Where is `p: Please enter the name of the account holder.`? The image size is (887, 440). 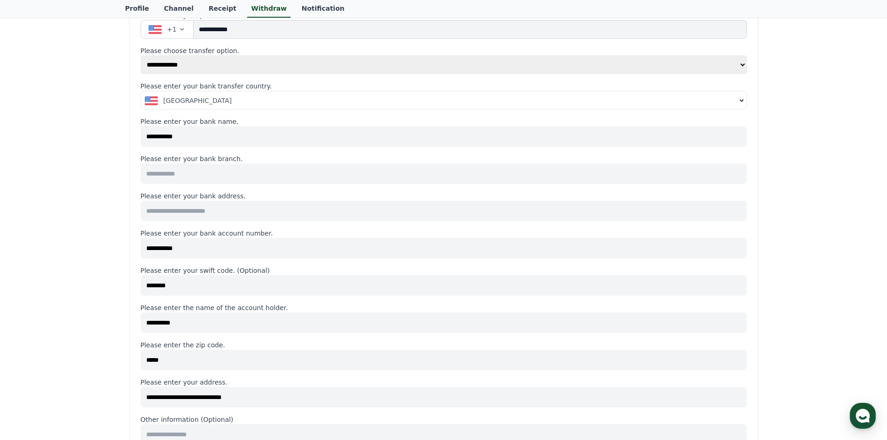
p: Please enter the name of the account holder. is located at coordinates (444, 308).